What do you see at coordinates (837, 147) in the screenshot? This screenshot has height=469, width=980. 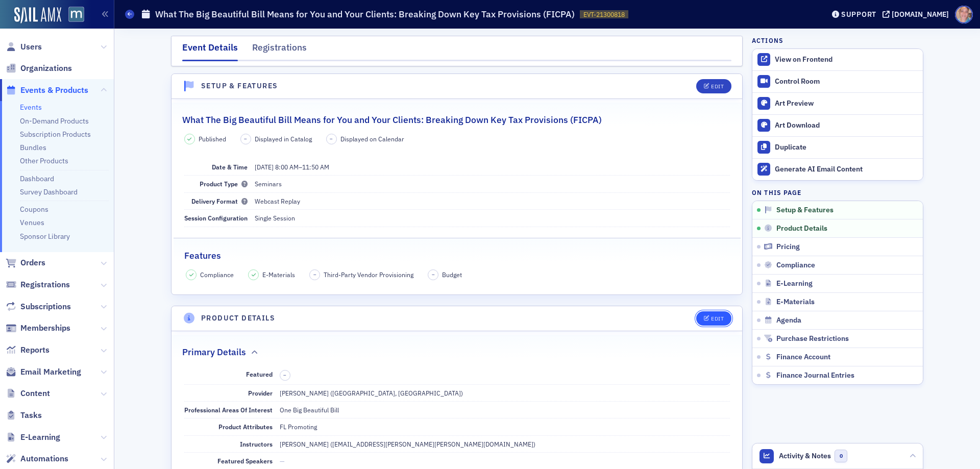 I see `button: Duplicate` at bounding box center [837, 147].